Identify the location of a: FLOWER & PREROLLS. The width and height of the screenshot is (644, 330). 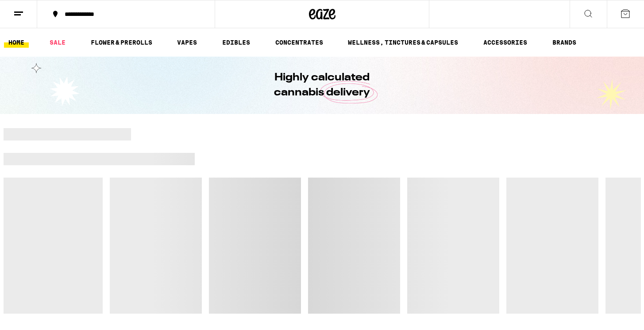
(121, 43).